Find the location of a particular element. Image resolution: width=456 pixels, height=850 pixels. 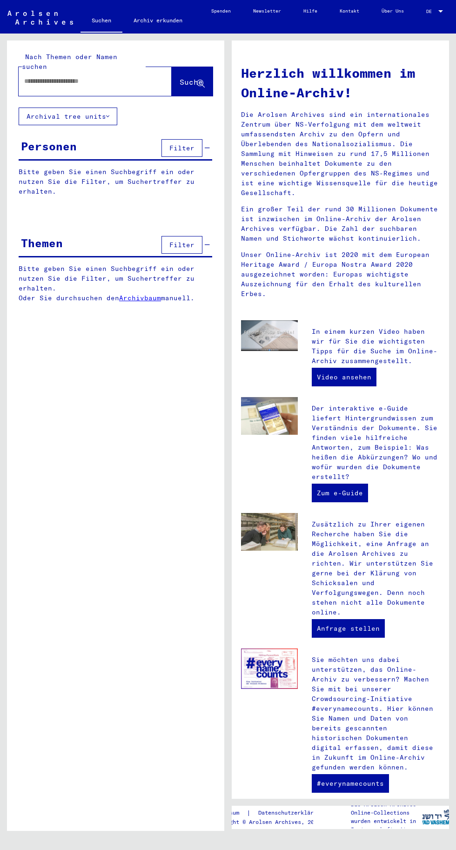

p: Die Arolsen Archives sind ein internationales Zentrum über NS-Verfolgung mit dem weltweit umfasse... is located at coordinates (340, 154).